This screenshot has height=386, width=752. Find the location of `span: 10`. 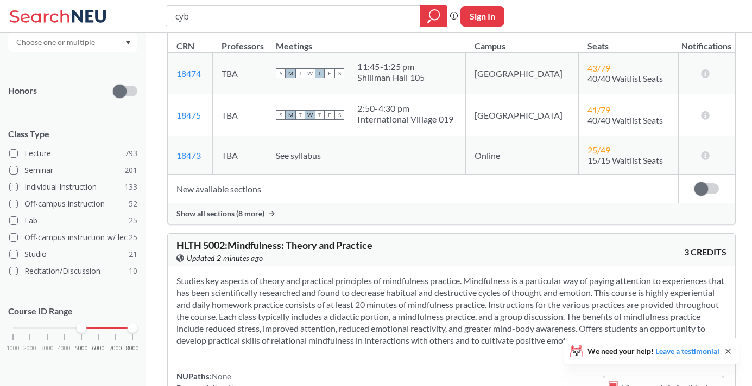

span: 10 is located at coordinates (133, 271).